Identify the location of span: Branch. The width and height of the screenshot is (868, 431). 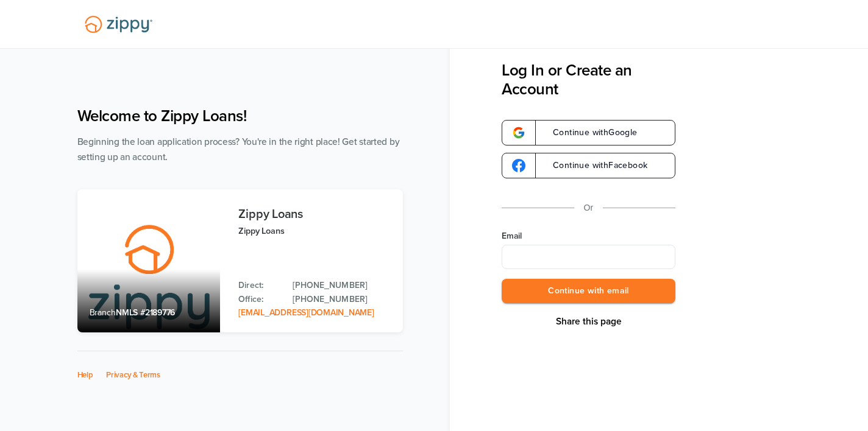
(103, 312).